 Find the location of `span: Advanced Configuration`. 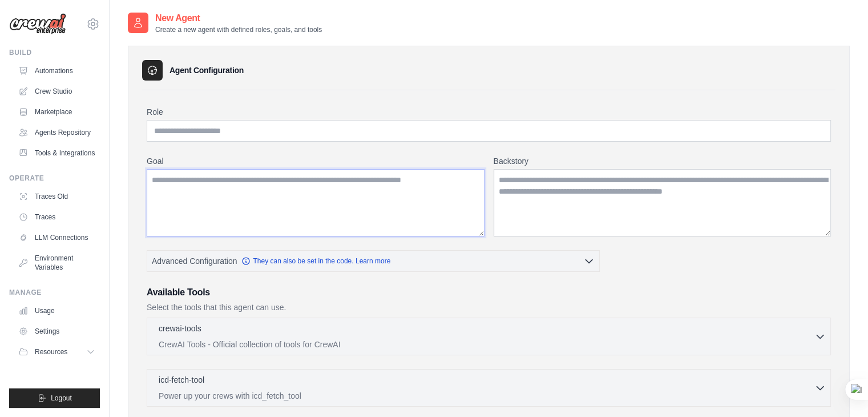

span: Advanced Configuration is located at coordinates (194, 261).